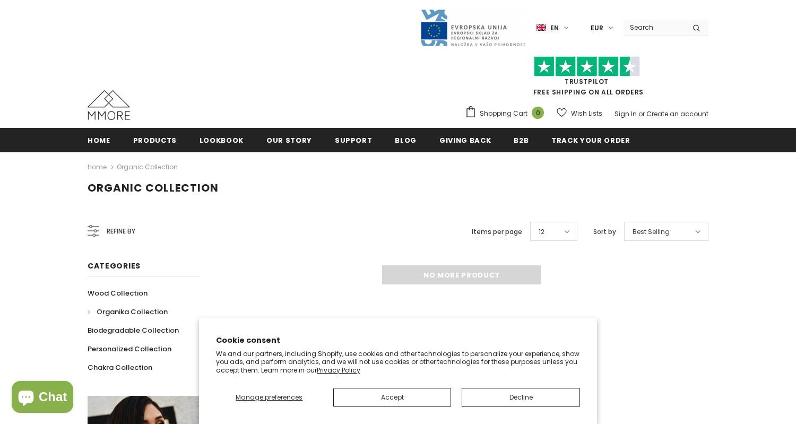 This screenshot has height=424, width=796. Describe the element at coordinates (521, 140) in the screenshot. I see `span: B2B` at that location.